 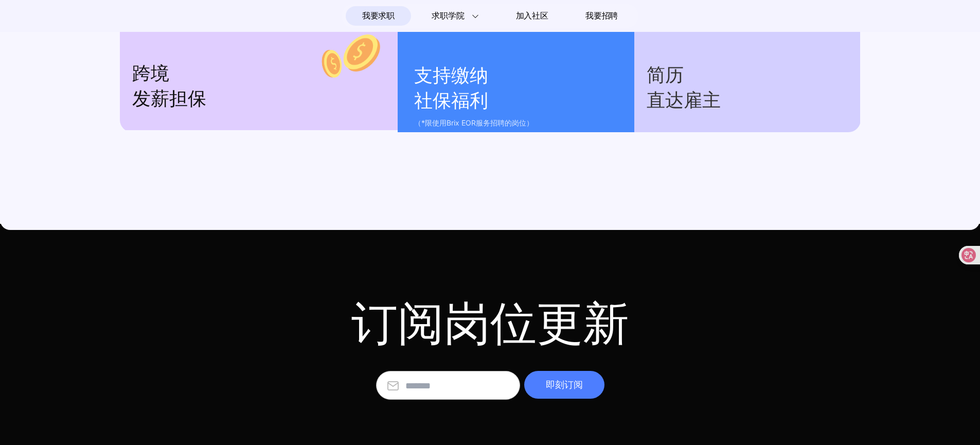 I want to click on span: 我要求职, so click(x=378, y=16).